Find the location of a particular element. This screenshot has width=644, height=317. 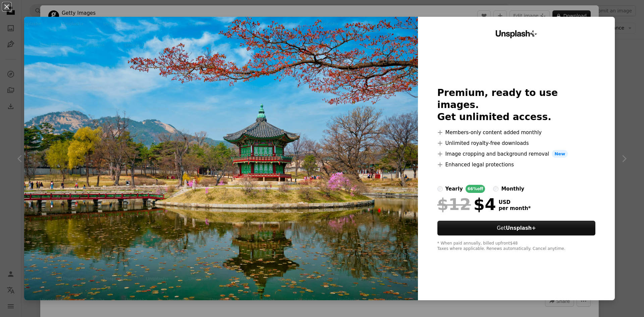

div: yearly is located at coordinates (454, 189).